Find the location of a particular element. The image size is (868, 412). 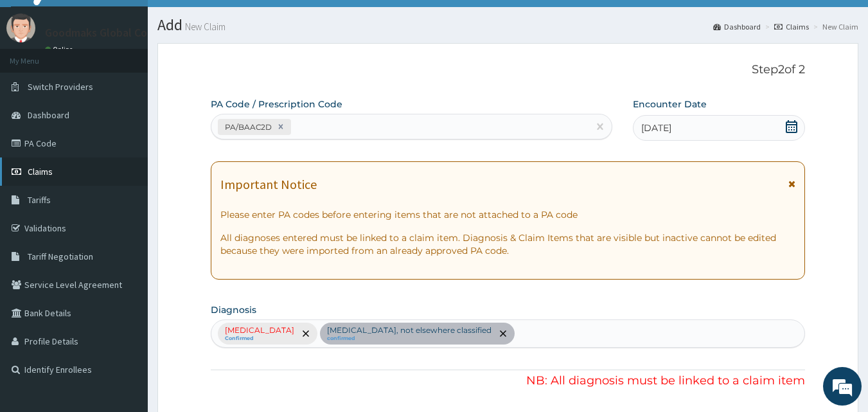

span: Tariffs is located at coordinates (39, 200).